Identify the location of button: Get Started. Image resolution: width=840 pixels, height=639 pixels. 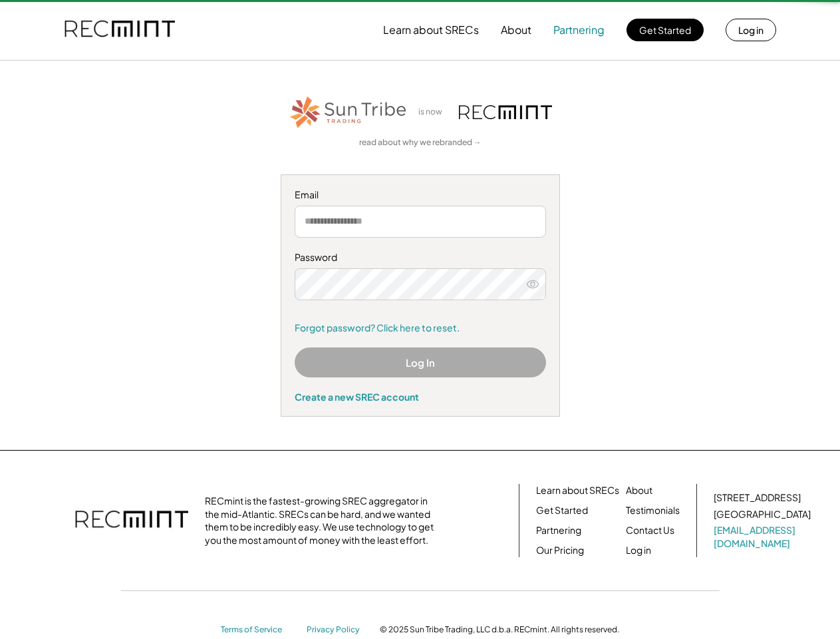
(665, 30).